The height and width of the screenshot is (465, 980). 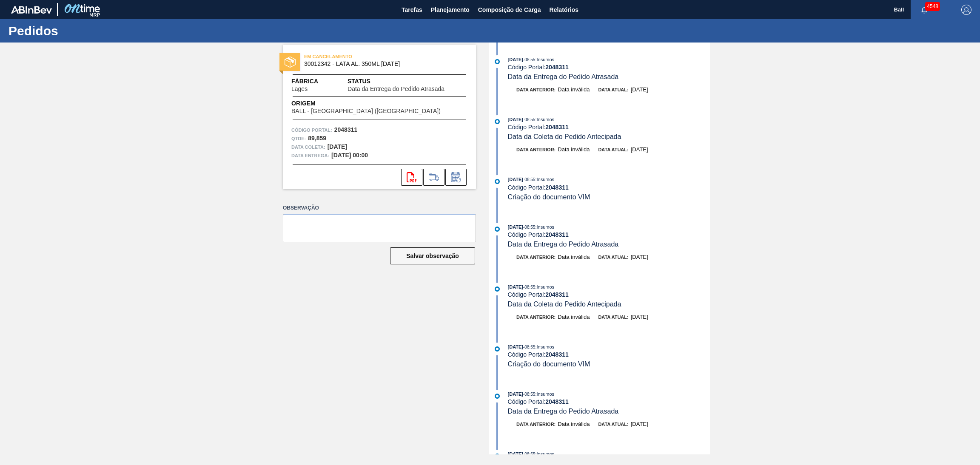 I want to click on label: Observação, so click(x=380, y=208).